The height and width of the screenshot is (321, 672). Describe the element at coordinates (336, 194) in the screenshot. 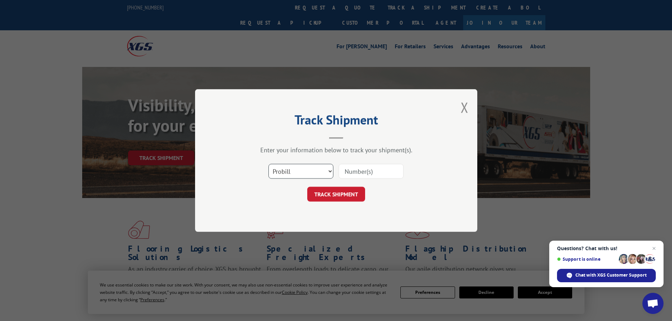

I see `button: TRACK SHIPMENT` at that location.